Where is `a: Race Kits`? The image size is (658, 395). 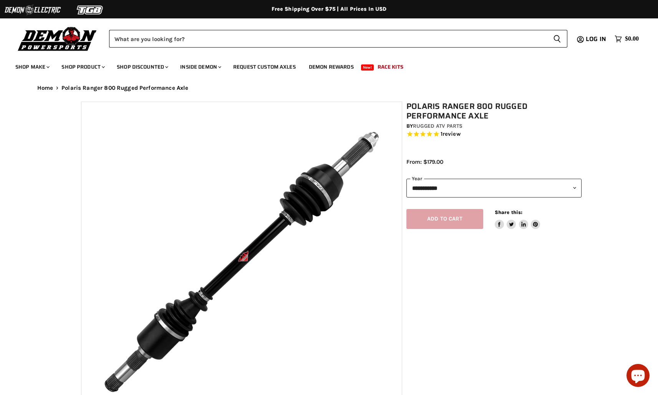 a: Race Kits is located at coordinates (390, 67).